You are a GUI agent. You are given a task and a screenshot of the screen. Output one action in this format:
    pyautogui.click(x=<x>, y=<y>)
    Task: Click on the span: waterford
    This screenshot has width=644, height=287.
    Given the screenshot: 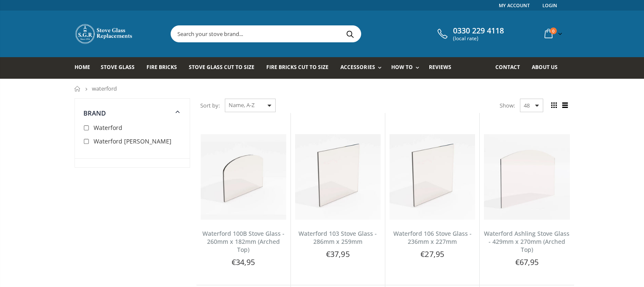 What is the action you would take?
    pyautogui.click(x=104, y=88)
    